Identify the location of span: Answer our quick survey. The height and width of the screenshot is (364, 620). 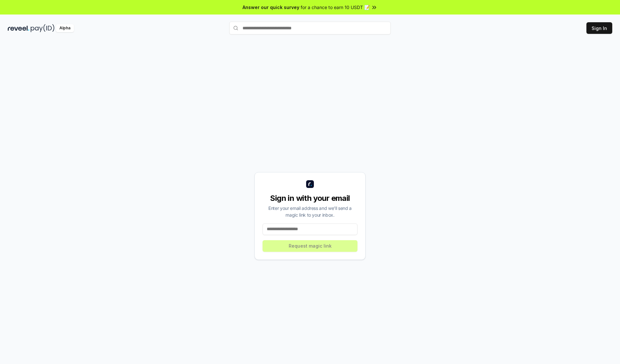
(271, 7).